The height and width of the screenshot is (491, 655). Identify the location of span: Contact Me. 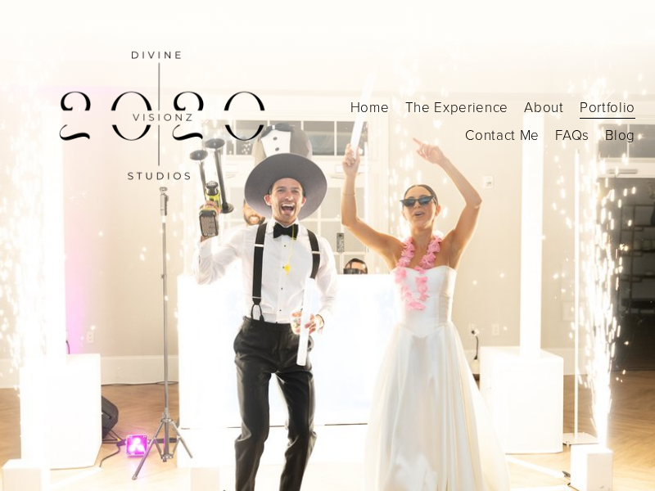
(502, 135).